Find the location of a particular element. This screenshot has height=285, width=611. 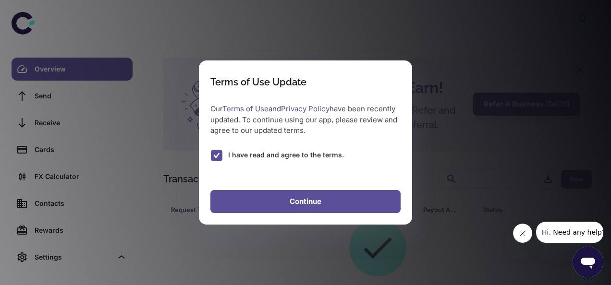

a: Privacy Policy is located at coordinates (305, 109).